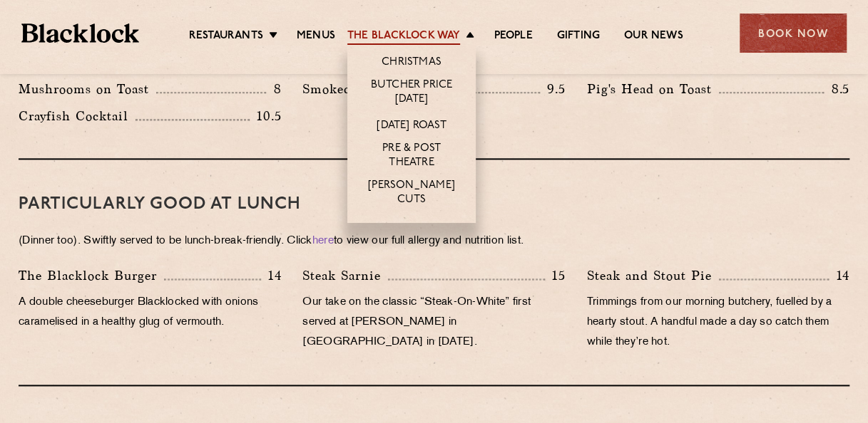  I want to click on a: here, so click(323, 241).